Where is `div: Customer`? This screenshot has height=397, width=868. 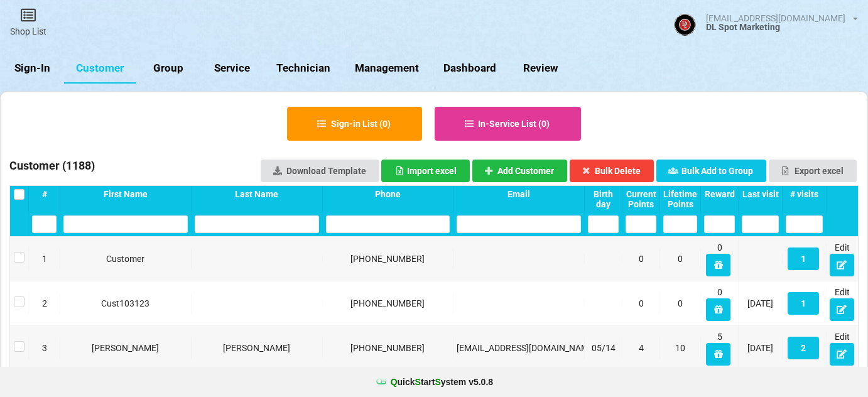 div: Customer is located at coordinates (126, 259).